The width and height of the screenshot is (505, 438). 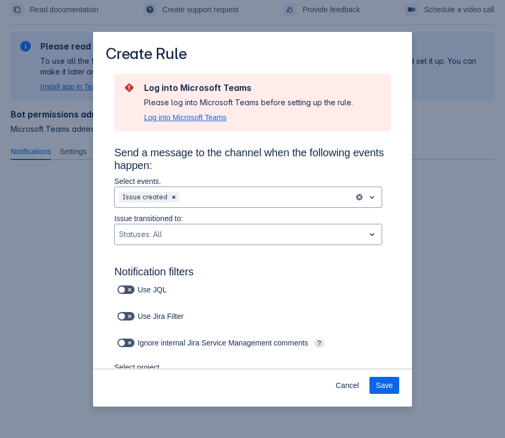 I want to click on h2: Log into Microsoft Teams, so click(x=248, y=88).